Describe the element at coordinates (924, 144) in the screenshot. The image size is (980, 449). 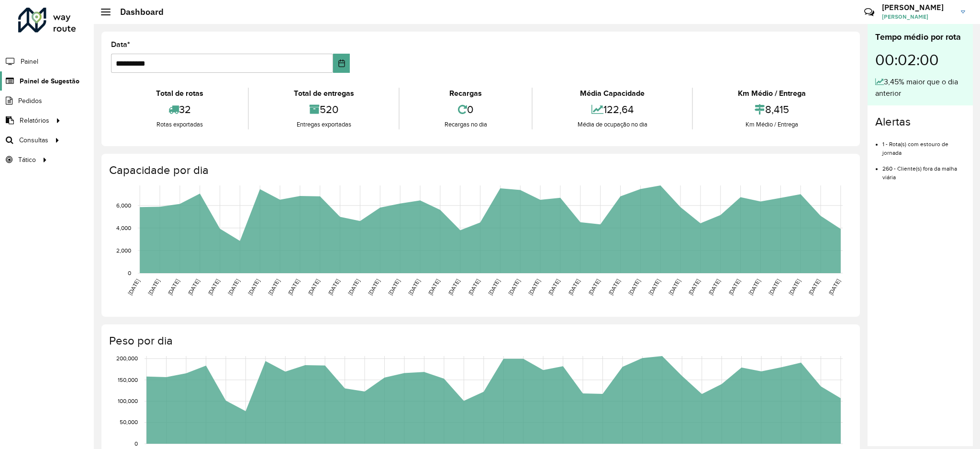
I see `li: 1 - Rota(s) com estouro de jornada` at that location.